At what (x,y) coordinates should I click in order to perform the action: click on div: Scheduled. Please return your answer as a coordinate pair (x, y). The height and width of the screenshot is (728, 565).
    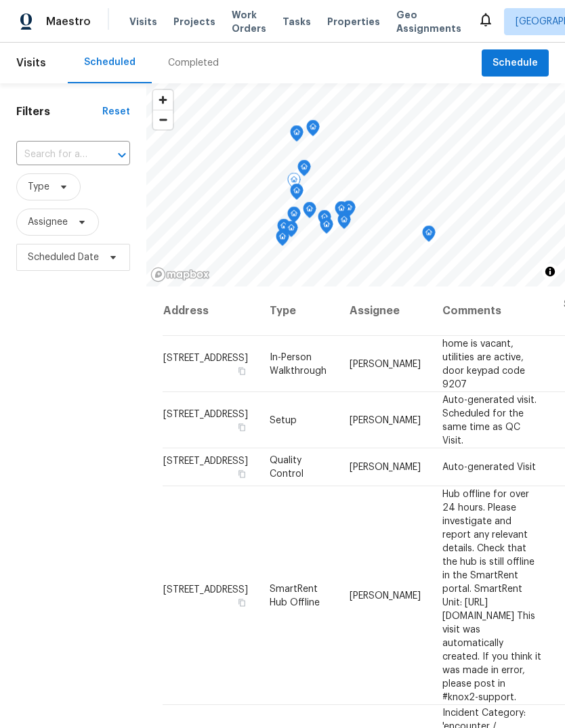
    Looking at the image, I should click on (109, 62).